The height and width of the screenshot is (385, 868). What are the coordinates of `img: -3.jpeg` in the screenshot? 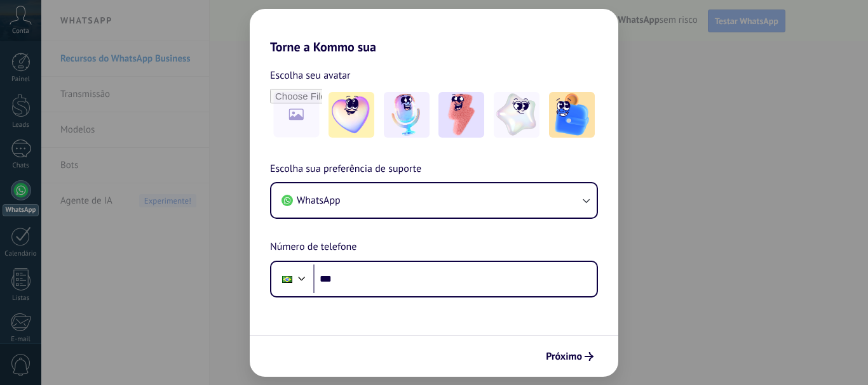 It's located at (461, 115).